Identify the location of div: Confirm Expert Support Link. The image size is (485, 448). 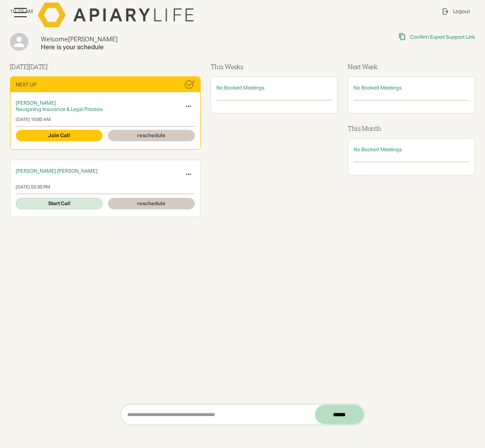
(443, 37).